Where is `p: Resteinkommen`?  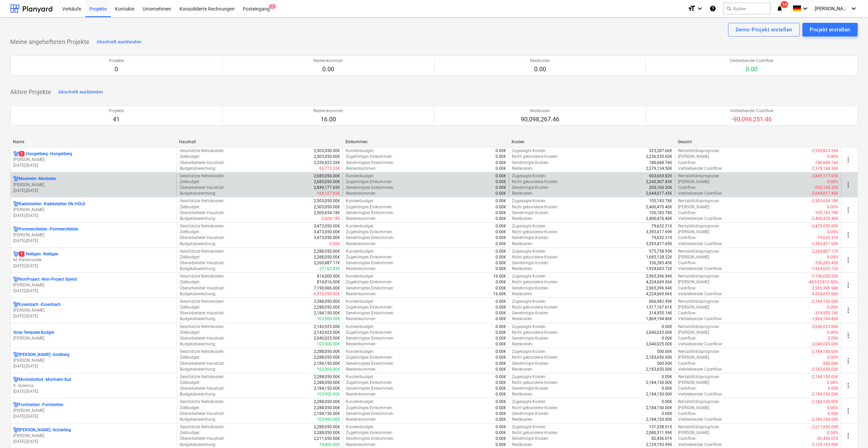 p: Resteinkommen is located at coordinates (328, 111).